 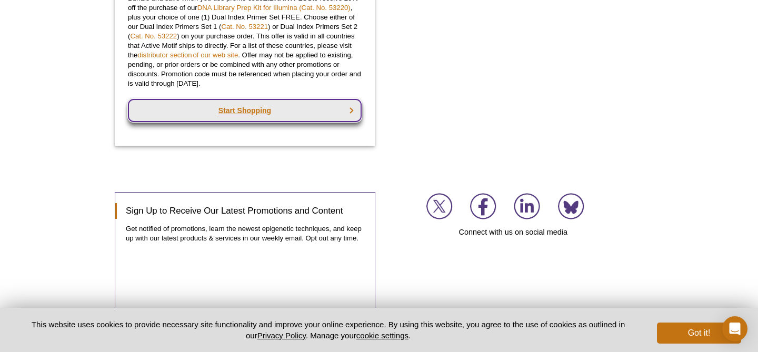 I want to click on h3: Sign Up to Receive Our Latest Promotions and Content, so click(x=240, y=211).